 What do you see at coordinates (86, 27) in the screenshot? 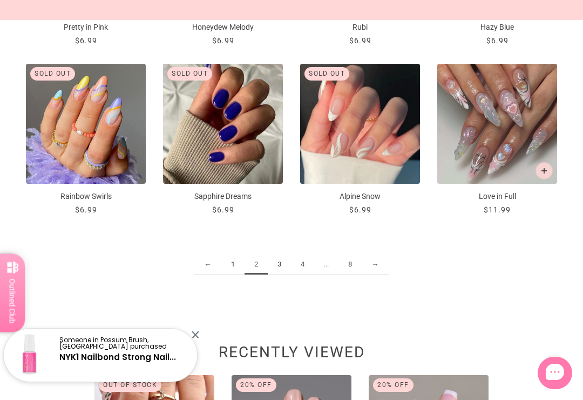
I see `p: Pretty in Pink` at bounding box center [86, 27].